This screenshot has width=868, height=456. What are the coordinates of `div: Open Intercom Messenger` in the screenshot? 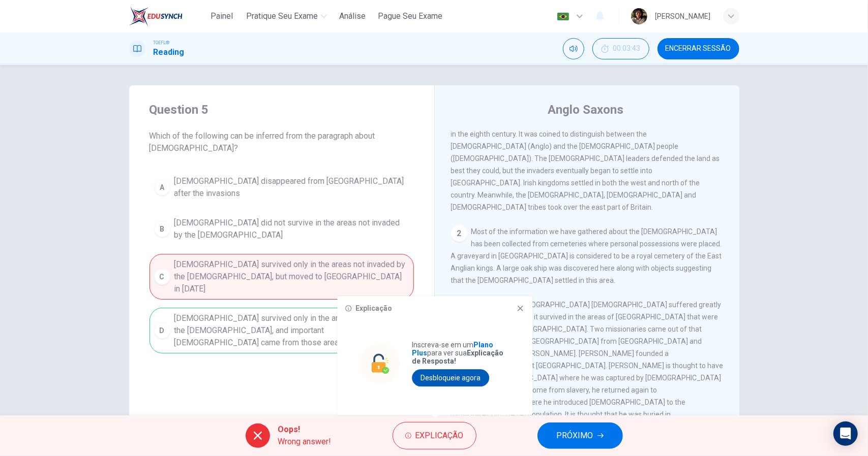 It's located at (845, 434).